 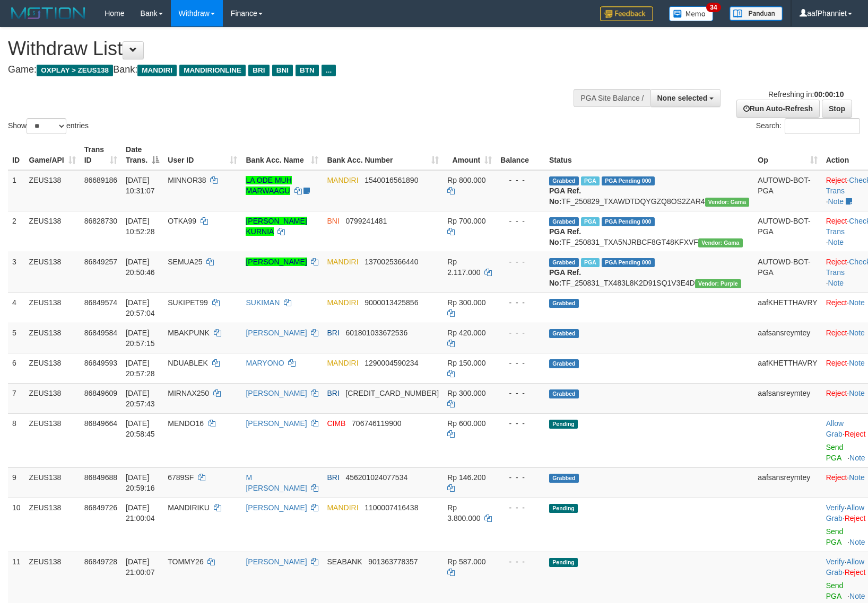 I want to click on th: Amount: activate to sort column ascending, so click(x=469, y=155).